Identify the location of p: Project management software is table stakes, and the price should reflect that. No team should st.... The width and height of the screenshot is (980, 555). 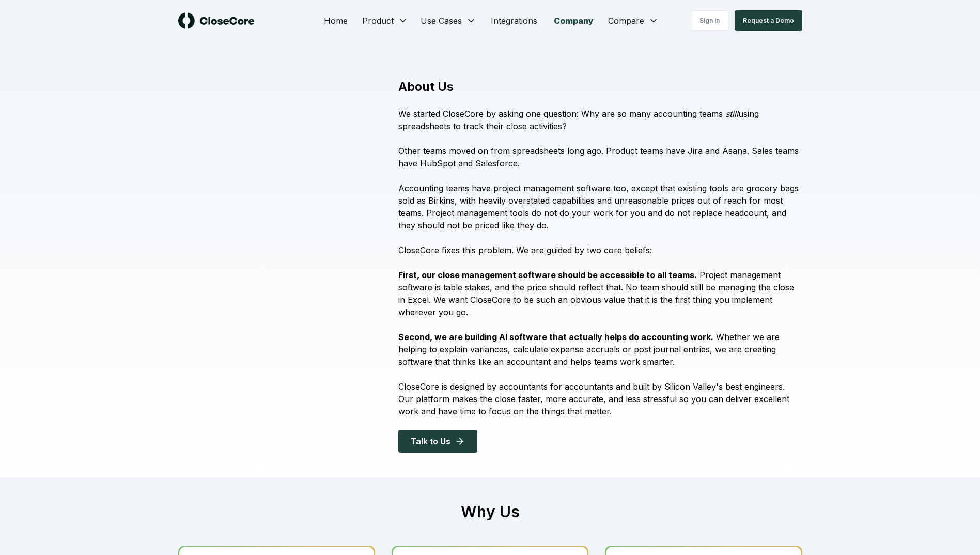
(600, 293).